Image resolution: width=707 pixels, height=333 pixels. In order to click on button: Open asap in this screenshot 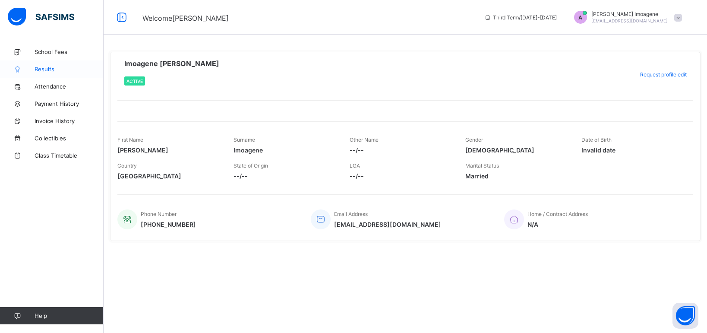, I will do `click(685, 315)`.